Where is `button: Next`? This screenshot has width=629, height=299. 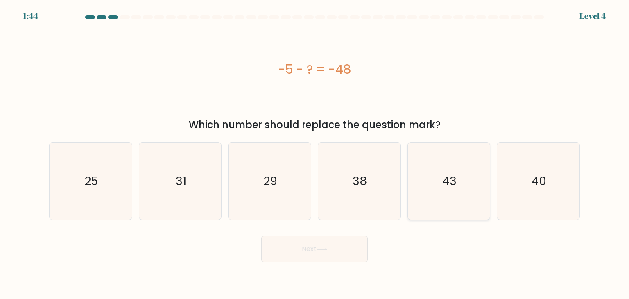
button: Next is located at coordinates (315, 249).